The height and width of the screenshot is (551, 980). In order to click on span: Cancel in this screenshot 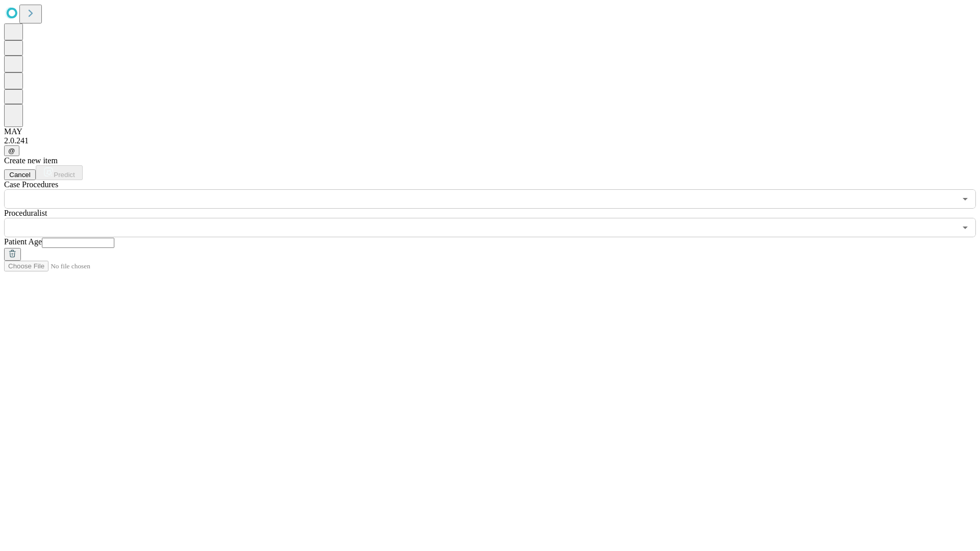, I will do `click(20, 175)`.